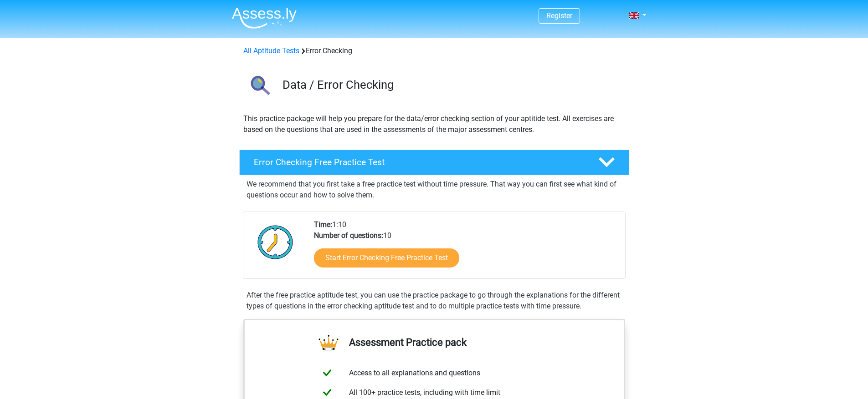 The width and height of the screenshot is (868, 399). I want to click on p: We recommend that you first take a free practice test without time pressure. That way you can fir..., so click(434, 190).